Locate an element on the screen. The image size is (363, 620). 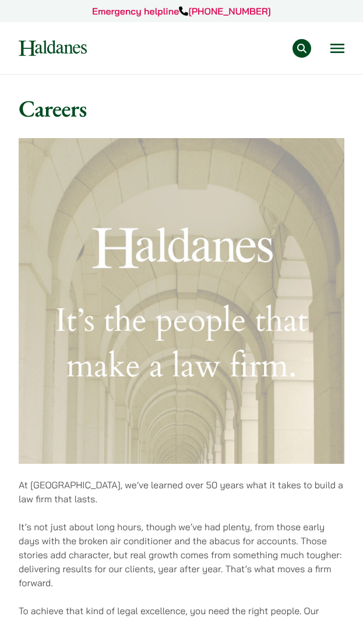
p: It’s not just about long hours, though we’ve had plenty, from those early days with the broken ai... is located at coordinates (181, 555).